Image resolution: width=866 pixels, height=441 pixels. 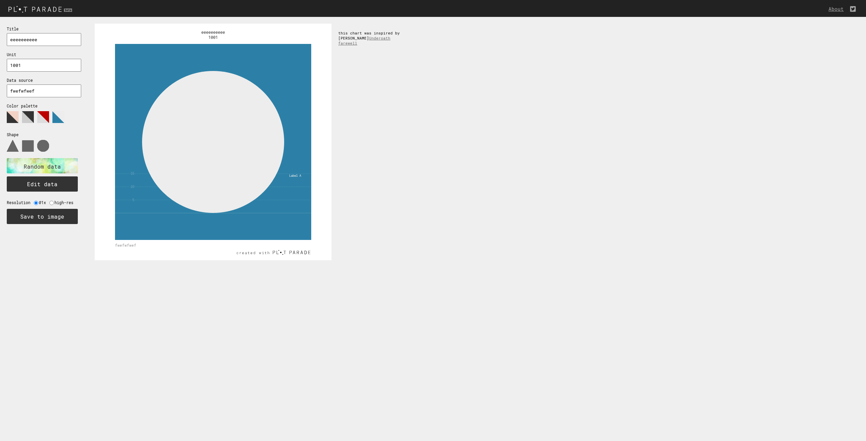 I want to click on p: Title, so click(x=44, y=29).